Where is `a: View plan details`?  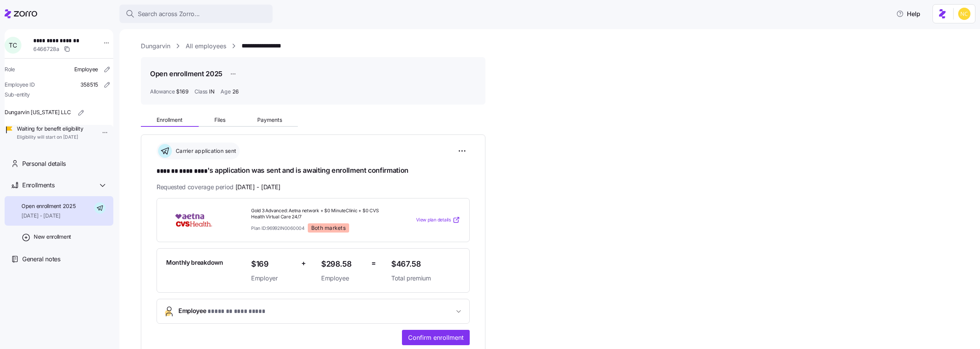 a: View plan details is located at coordinates (438, 219).